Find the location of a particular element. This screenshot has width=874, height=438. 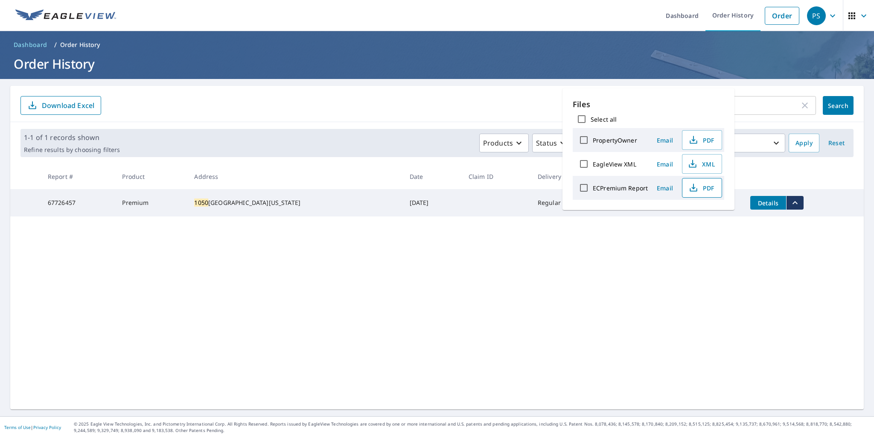

img: EV Logo is located at coordinates (66, 16).